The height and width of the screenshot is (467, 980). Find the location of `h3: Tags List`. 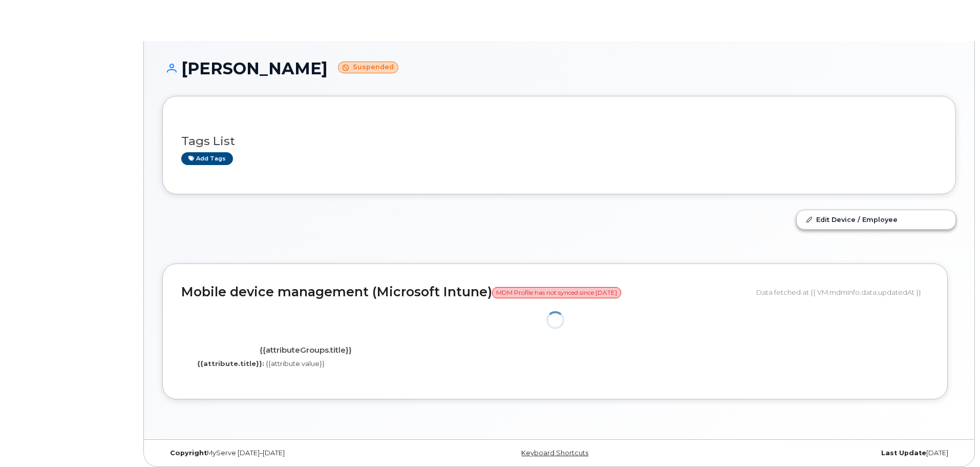

h3: Tags List is located at coordinates (560, 141).